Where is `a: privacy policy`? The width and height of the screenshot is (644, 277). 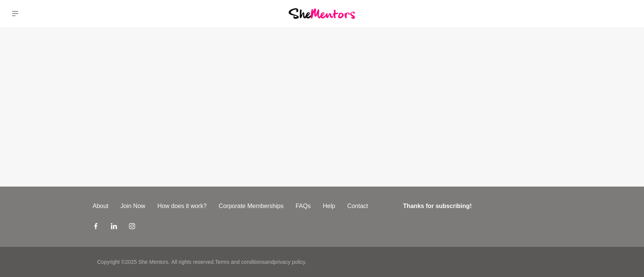 a: privacy policy is located at coordinates (289, 262).